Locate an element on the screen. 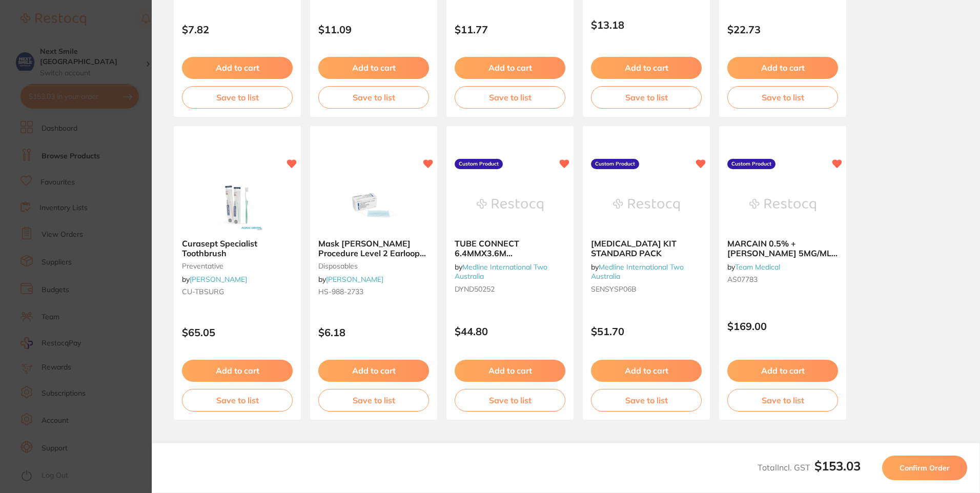 Image resolution: width=980 pixels, height=493 pixels. a: Team Medical is located at coordinates (758, 267).